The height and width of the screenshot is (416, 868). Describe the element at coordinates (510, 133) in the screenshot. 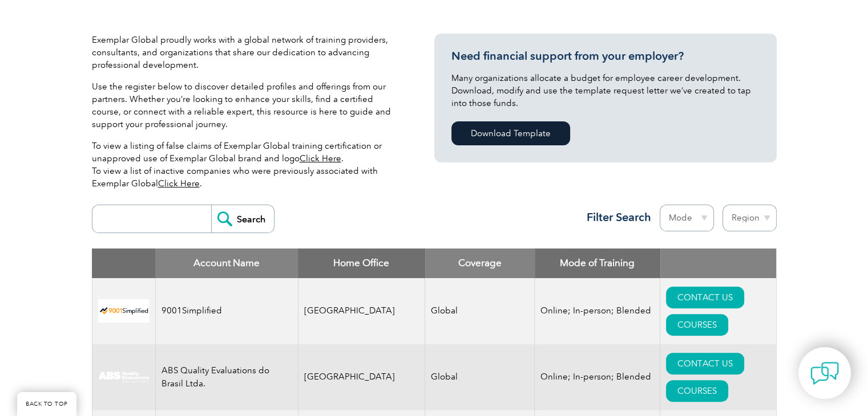

I see `a: Download Template` at that location.